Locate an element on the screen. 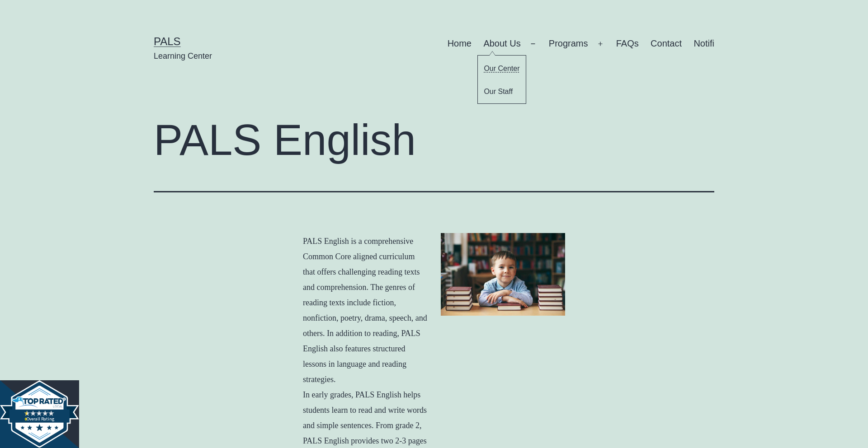 This screenshot has width=868, height=448. a: Programs is located at coordinates (568, 44).